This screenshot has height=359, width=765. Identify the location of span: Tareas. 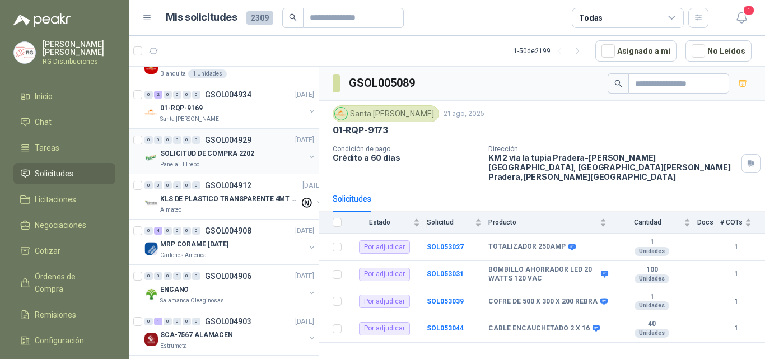
(47, 148).